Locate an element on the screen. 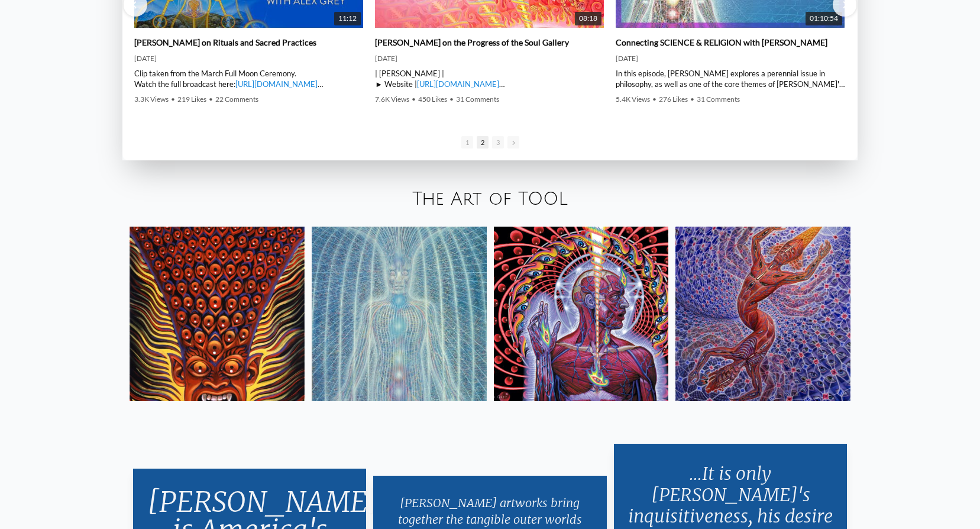 The image size is (980, 529). span: Go to slide 3 is located at coordinates (498, 142).